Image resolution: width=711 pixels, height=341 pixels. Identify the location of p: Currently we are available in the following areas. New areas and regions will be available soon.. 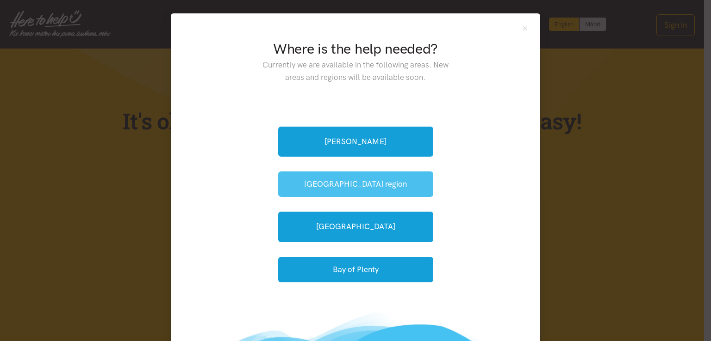
(355, 71).